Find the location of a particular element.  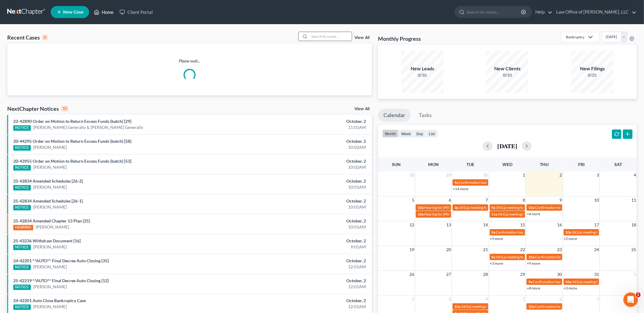

span: 6 is located at coordinates (561, 299).